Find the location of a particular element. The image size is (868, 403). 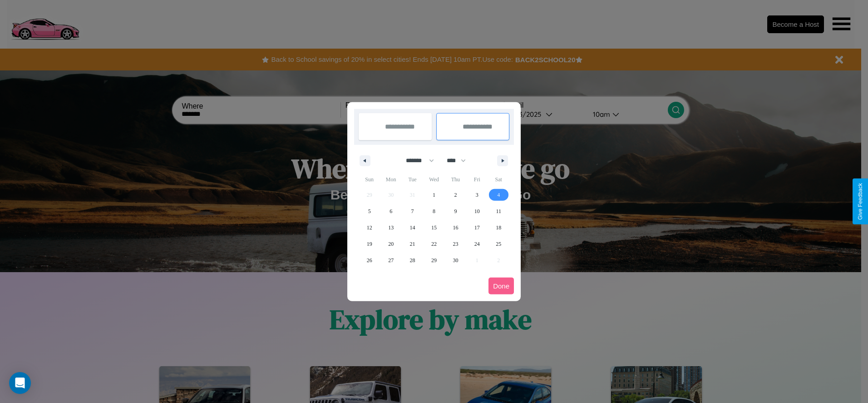

div: Open Intercom Messenger is located at coordinates (20, 383).